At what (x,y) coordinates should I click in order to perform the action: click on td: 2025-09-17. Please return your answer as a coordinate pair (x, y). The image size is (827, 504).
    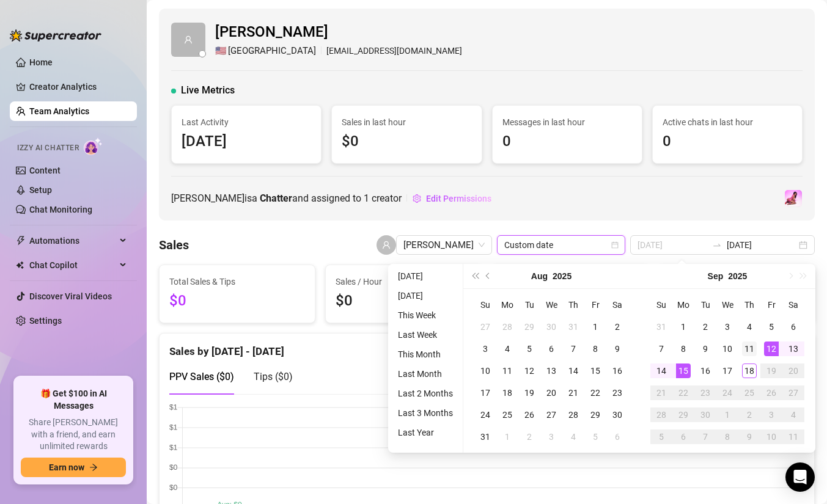
    Looking at the image, I should click on (727, 371).